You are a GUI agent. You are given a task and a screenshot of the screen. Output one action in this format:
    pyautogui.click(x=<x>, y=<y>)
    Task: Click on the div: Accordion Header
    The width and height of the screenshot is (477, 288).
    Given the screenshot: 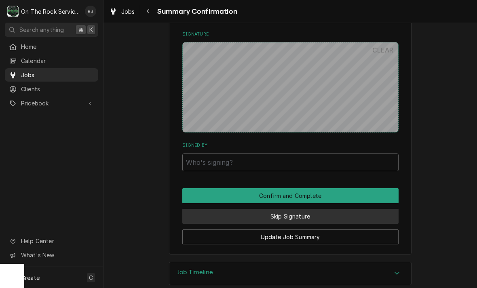 What is the action you would take?
    pyautogui.click(x=290, y=274)
    